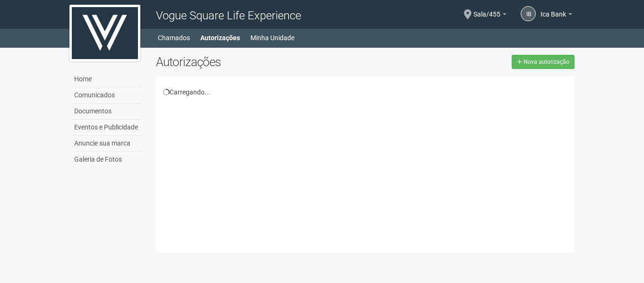 Image resolution: width=644 pixels, height=283 pixels. What do you see at coordinates (107, 159) in the screenshot?
I see `a: Galeria de Fotos` at bounding box center [107, 159].